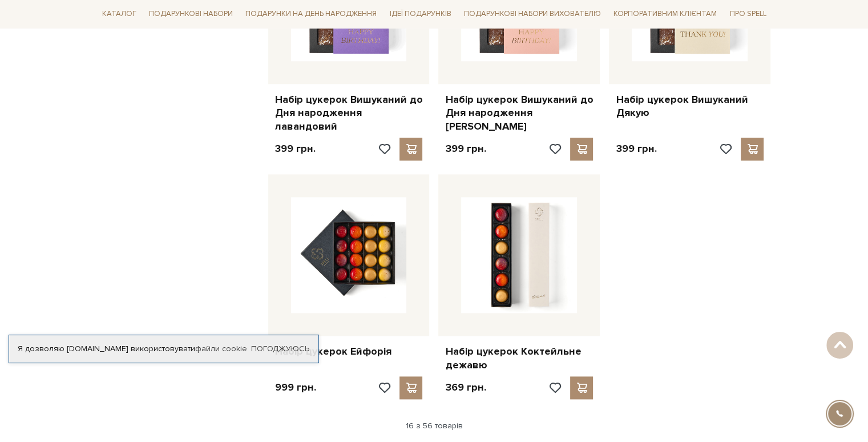  Describe the element at coordinates (348, 113) in the screenshot. I see `a: Набір цукерок Вишуканий до Дня народження лавандовий` at that location.